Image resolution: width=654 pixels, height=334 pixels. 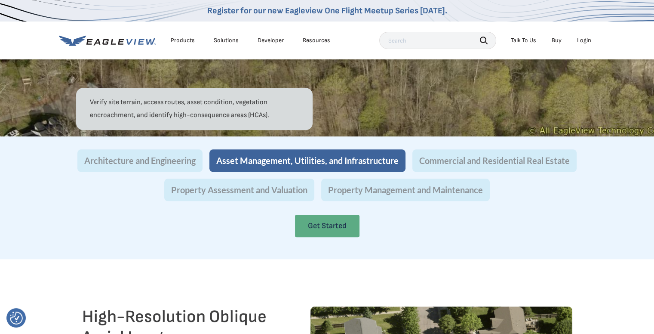 I want to click on a: Get Started, so click(x=327, y=226).